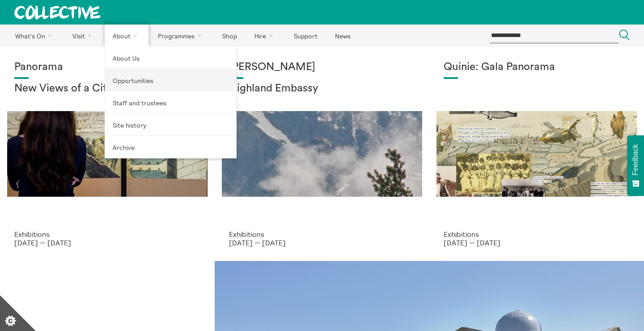  I want to click on a: What's On, so click(35, 36).